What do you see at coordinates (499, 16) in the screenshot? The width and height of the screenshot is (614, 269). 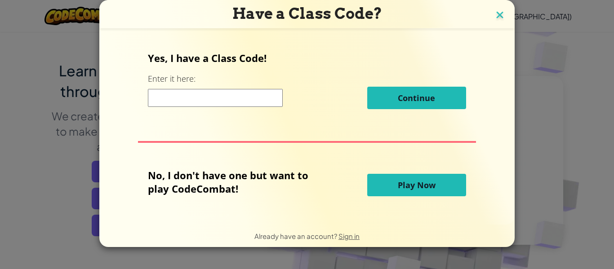 I see `img: close icon` at bounding box center [499, 16].